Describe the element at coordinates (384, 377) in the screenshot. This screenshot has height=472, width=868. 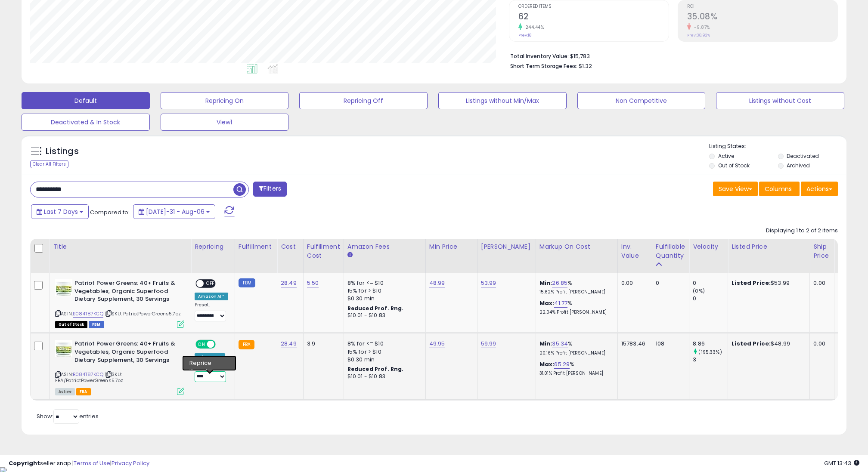
I see `div: $10.01 - $10.83` at that location.